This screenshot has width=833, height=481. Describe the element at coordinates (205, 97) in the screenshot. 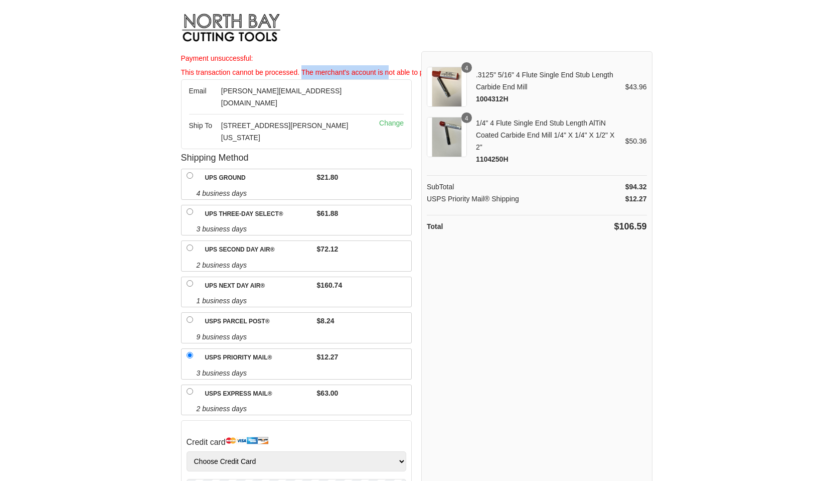

I see `div: Email` at that location.